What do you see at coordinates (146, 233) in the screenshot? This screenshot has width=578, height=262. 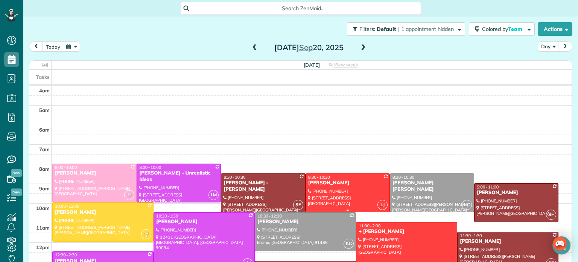 I see `span: JM` at bounding box center [146, 233].